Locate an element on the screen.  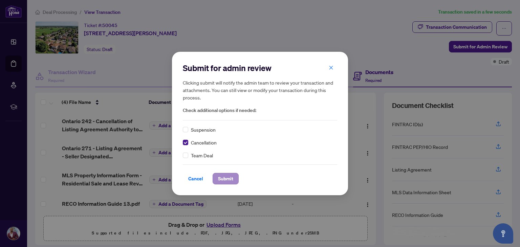
span: Cancellation is located at coordinates (204, 143).